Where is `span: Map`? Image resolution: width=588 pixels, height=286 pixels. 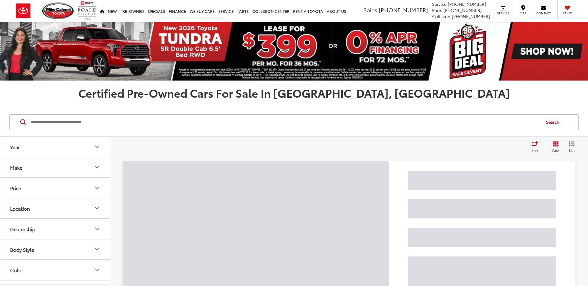
span: Map is located at coordinates (524, 13).